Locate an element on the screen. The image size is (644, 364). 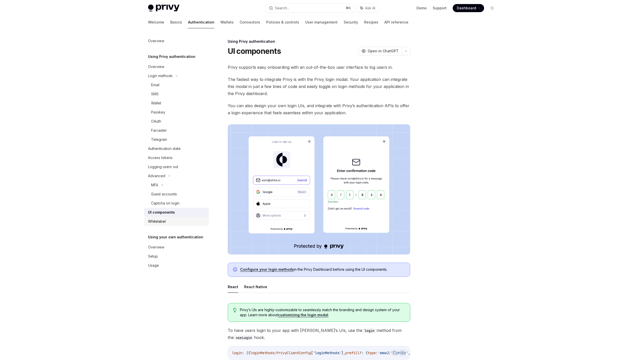
a: Farcaster is located at coordinates (176, 131).